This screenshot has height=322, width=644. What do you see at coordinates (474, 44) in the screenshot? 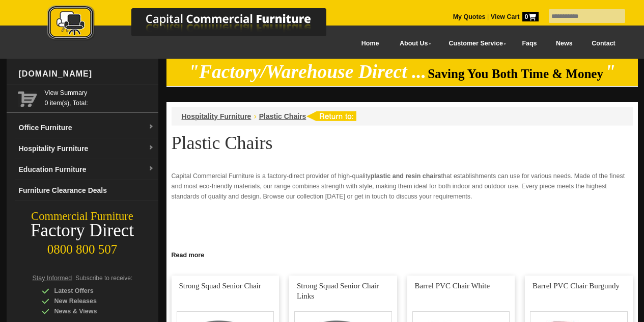
I see `a: Customer Service` at bounding box center [474, 44].